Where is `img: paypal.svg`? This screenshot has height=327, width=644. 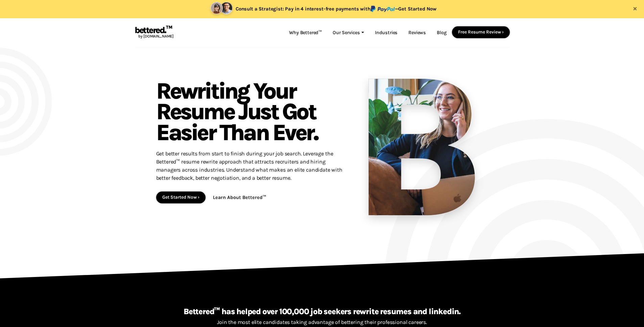
img: paypal.svg is located at coordinates (383, 9).